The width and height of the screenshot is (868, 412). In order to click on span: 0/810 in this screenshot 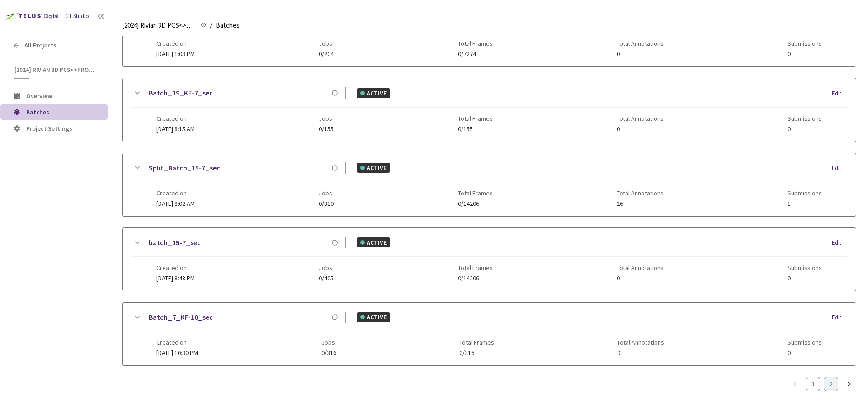, I will do `click(326, 203)`.